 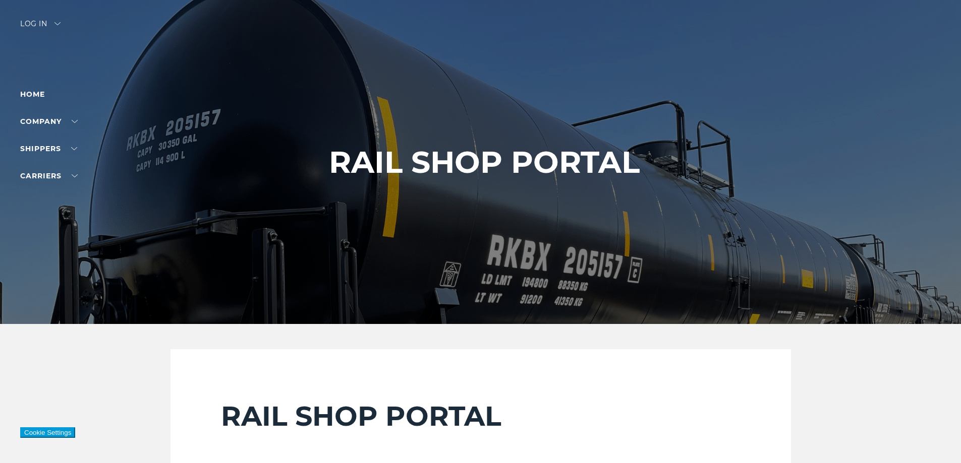 What do you see at coordinates (484, 162) in the screenshot?
I see `h1: RAIL SHOP PORTAL` at bounding box center [484, 162].